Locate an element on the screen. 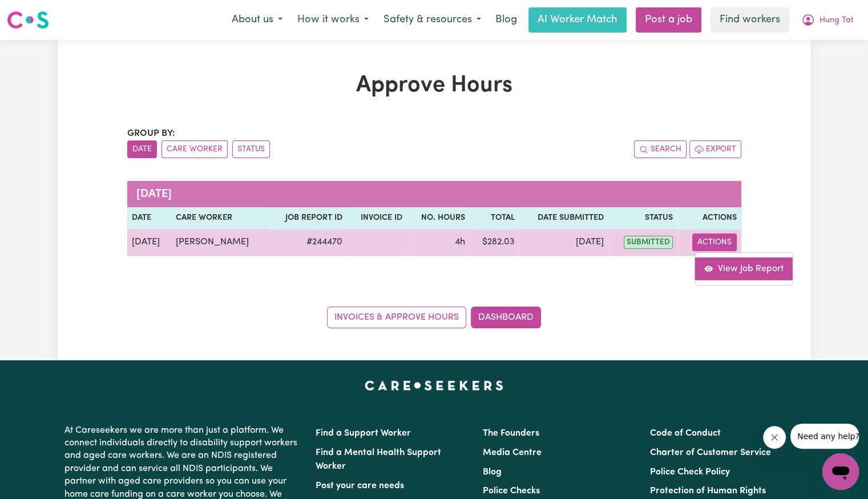 This screenshot has height=499, width=868. button: Safety & resources is located at coordinates (432, 20).